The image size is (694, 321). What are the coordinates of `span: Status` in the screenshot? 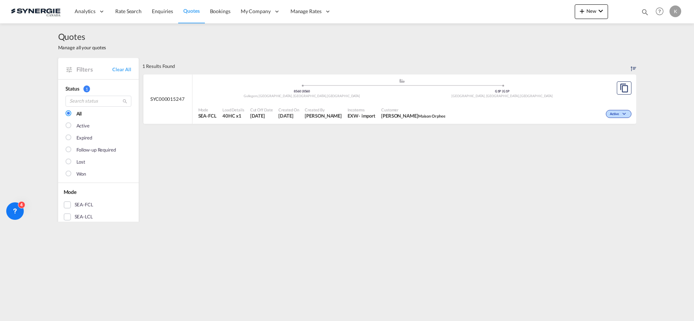 It's located at (72, 88).